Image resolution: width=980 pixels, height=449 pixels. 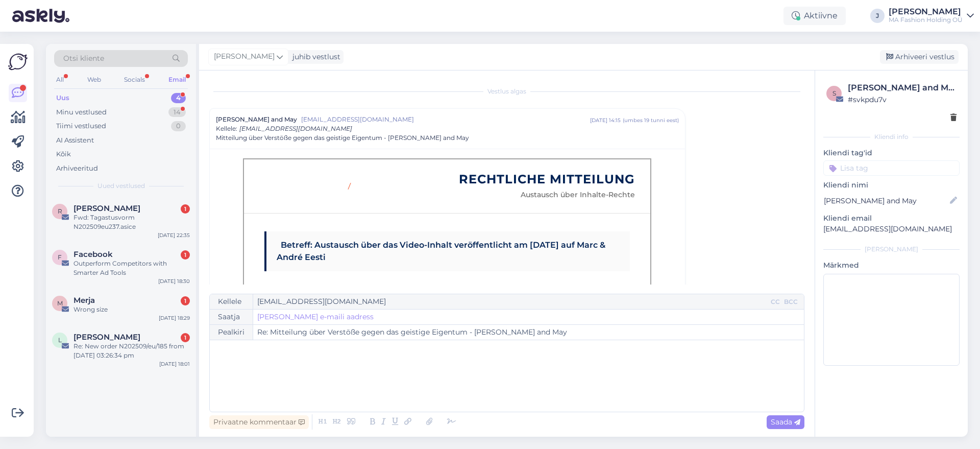 I want to click on div: CC, so click(x=776, y=301).